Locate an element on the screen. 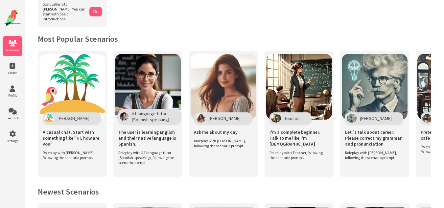 The width and height of the screenshot is (444, 208). span: The user is learning English and their native language is Spanish. is located at coordinates (148, 138).